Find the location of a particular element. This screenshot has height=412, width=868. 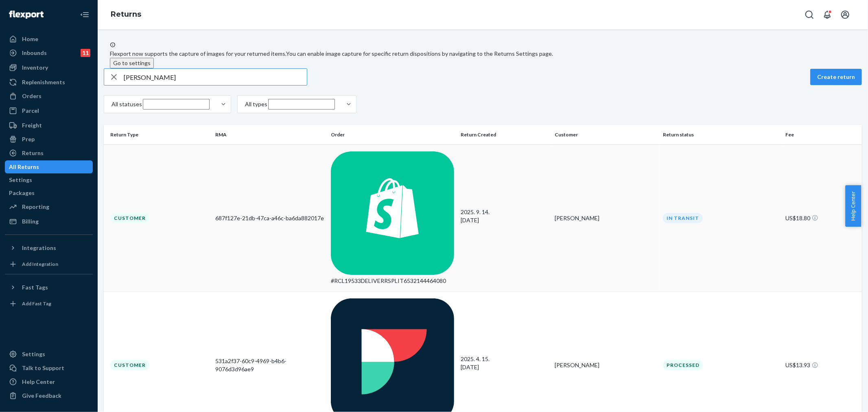

span: Help Center is located at coordinates (854, 206).